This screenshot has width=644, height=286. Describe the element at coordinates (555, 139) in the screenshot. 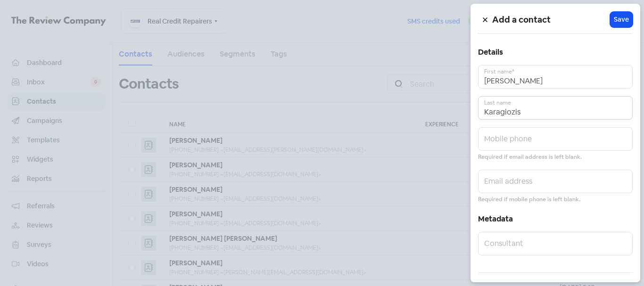

I see `input: Mobile phone` at that location.